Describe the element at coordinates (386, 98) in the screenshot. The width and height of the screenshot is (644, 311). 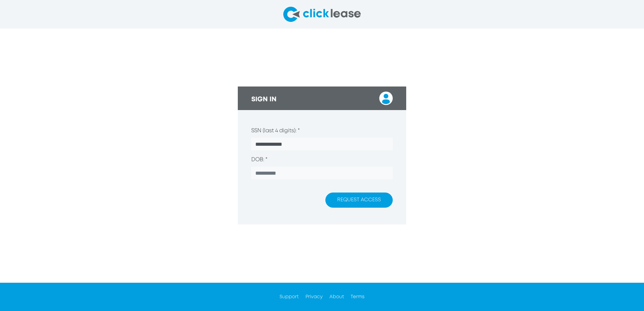
I see `img: login user` at that location.